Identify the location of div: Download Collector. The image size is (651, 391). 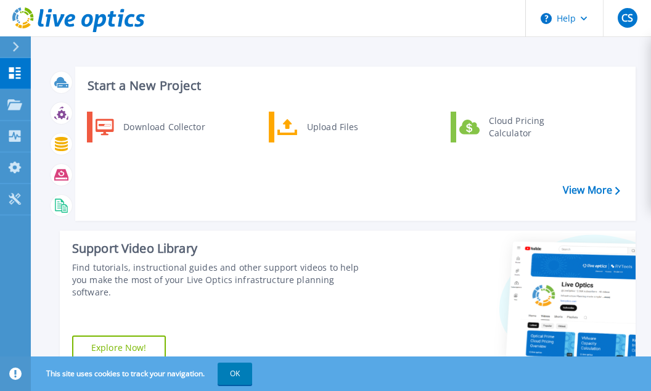
(163, 127).